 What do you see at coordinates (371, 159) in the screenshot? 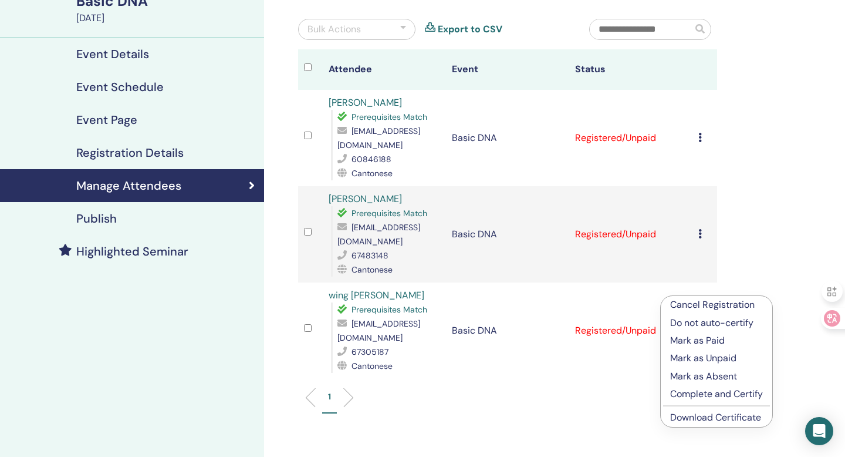
I see `span: 60846188` at bounding box center [371, 159].